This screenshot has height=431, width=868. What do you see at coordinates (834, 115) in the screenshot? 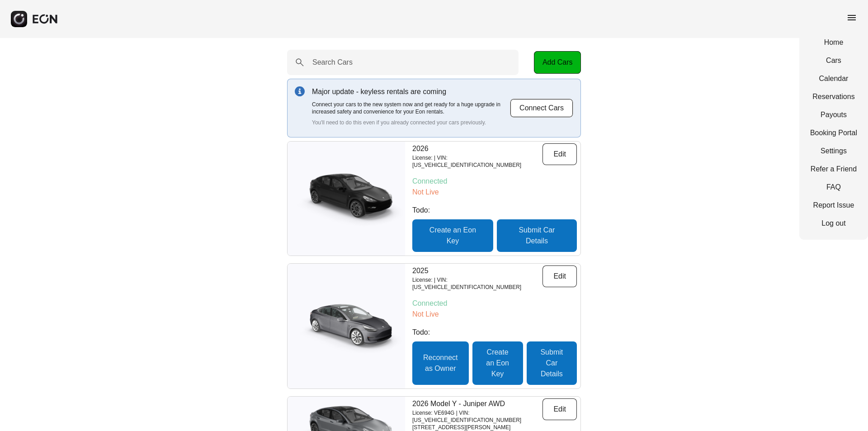
I see `a: Payouts` at bounding box center [834, 115].